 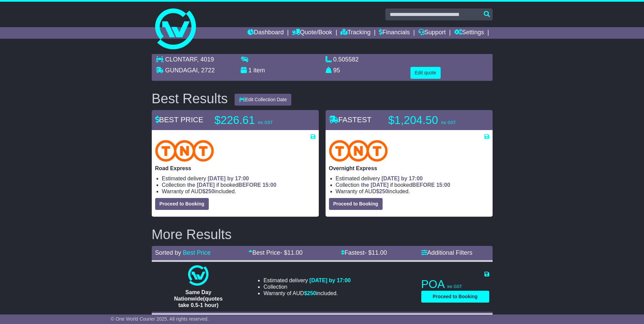 What do you see at coordinates (257, 121) in the screenshot?
I see `p: $226.61` at bounding box center [257, 121].